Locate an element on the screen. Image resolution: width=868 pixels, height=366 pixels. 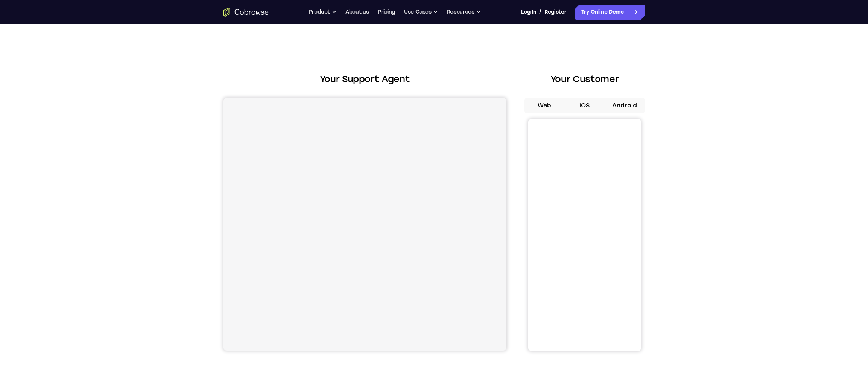
a: Register is located at coordinates (555, 12).